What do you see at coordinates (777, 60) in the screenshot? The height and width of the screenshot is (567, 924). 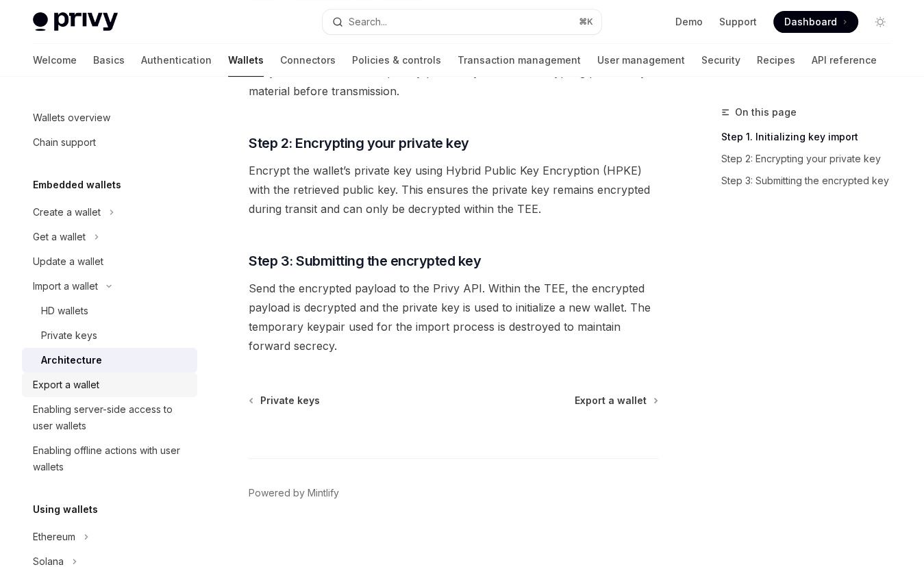 I see `a: Recipes` at bounding box center [777, 60].